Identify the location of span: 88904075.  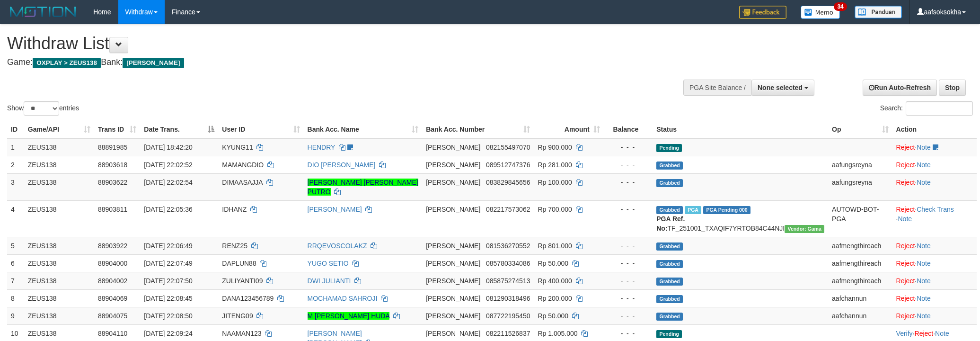
(112, 316).